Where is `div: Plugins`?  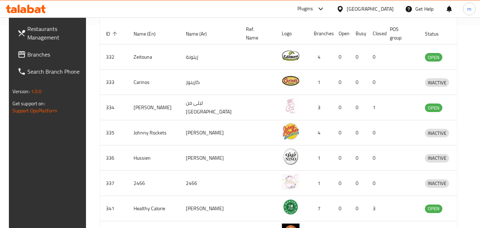
div: Plugins is located at coordinates (306, 9).